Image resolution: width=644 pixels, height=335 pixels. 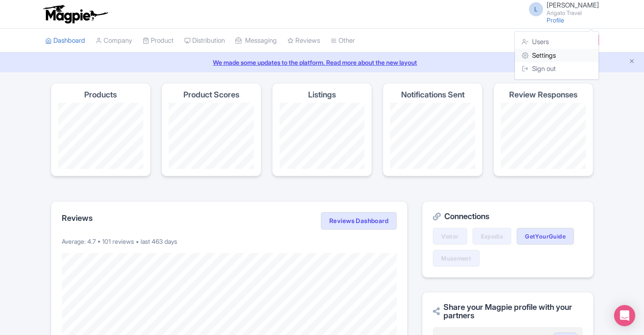 I want to click on h4: Listings, so click(x=322, y=95).